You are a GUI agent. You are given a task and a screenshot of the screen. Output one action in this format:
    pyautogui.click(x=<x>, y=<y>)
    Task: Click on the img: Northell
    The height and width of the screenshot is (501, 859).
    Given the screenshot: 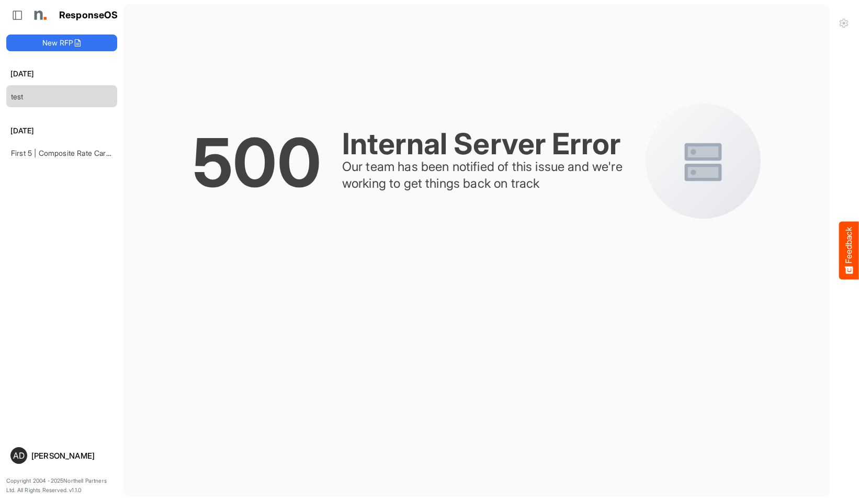 What is the action you would take?
    pyautogui.click(x=39, y=15)
    